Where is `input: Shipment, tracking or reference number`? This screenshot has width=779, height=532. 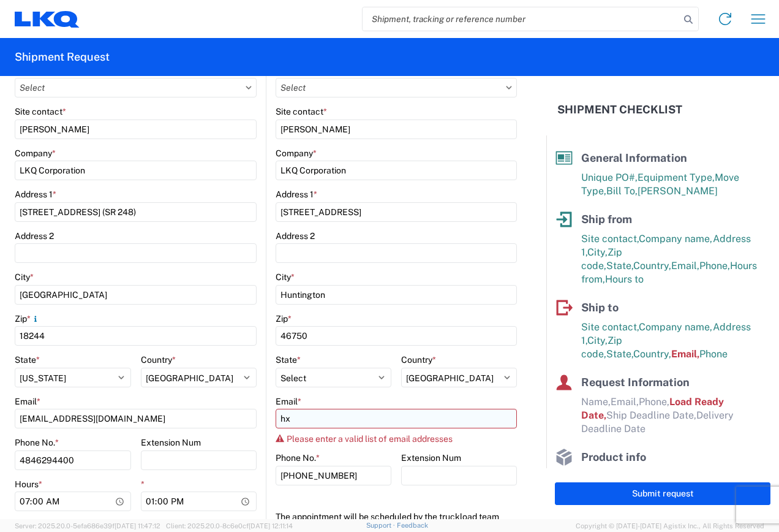
input: Shipment, tracking or reference number is located at coordinates (522, 19).